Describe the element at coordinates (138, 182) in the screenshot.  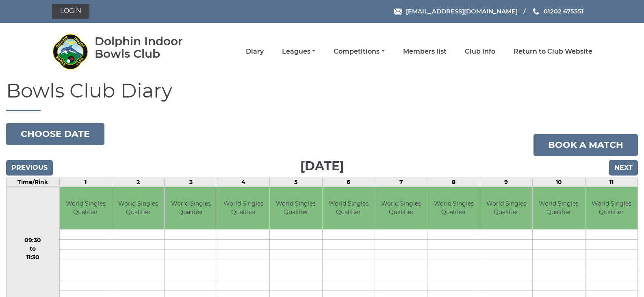
I see `td: 2` at that location.